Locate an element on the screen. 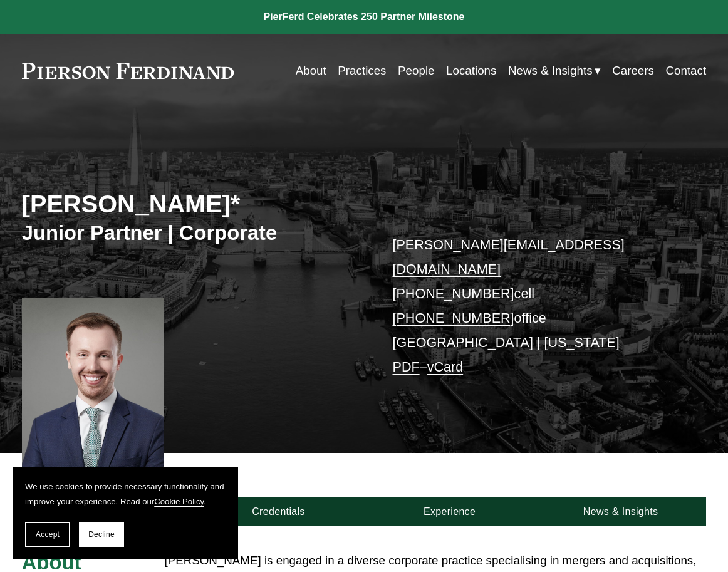 This screenshot has width=728, height=572. button: Decline is located at coordinates (102, 535).